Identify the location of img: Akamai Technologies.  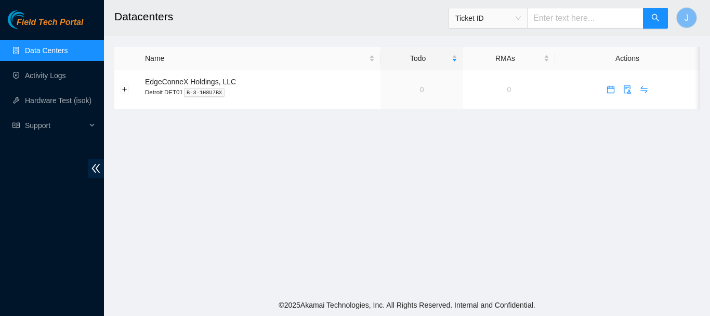
(30, 19).